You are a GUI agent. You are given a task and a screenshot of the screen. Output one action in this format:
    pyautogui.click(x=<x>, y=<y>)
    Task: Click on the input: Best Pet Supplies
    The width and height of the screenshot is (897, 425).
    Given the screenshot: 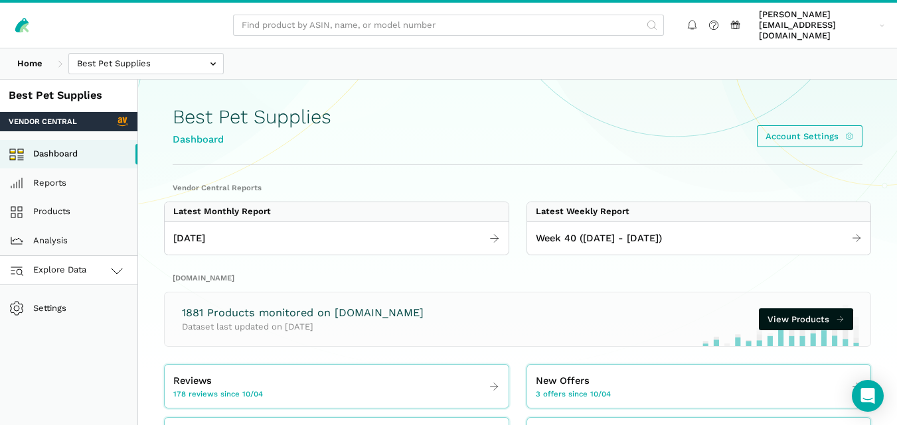 What is the action you would take?
    pyautogui.click(x=146, y=64)
    